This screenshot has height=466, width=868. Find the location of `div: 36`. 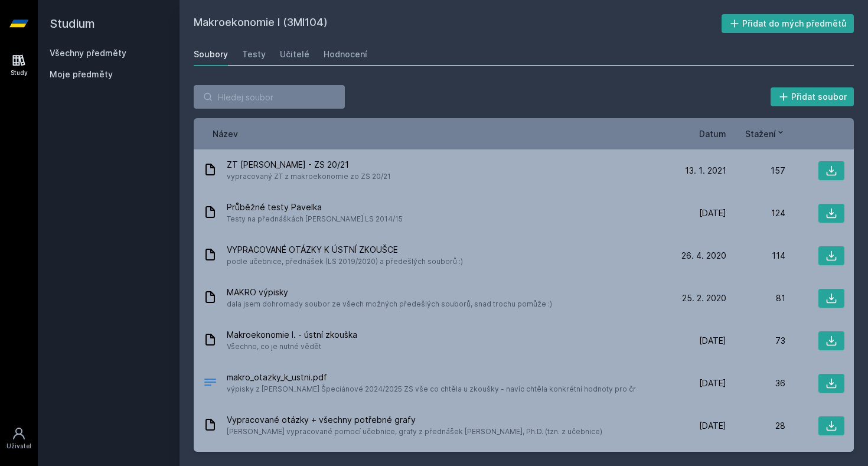

div: 36 is located at coordinates (756, 384).